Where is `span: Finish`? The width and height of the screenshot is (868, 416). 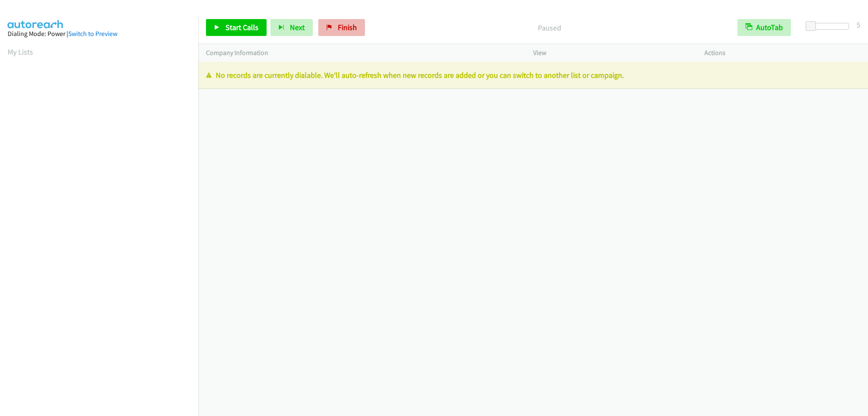
span: Finish is located at coordinates (347, 27).